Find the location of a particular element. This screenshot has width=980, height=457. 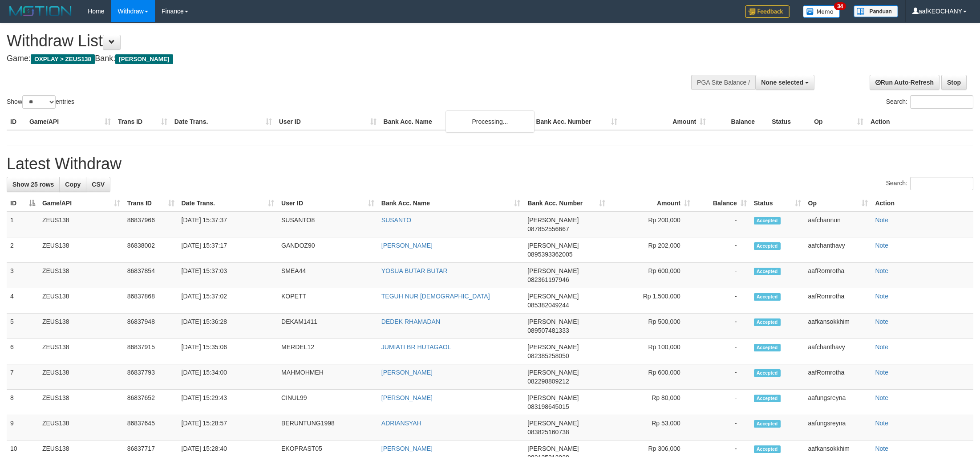

th: Trans ID: activate to sort column ascending is located at coordinates (151, 203).